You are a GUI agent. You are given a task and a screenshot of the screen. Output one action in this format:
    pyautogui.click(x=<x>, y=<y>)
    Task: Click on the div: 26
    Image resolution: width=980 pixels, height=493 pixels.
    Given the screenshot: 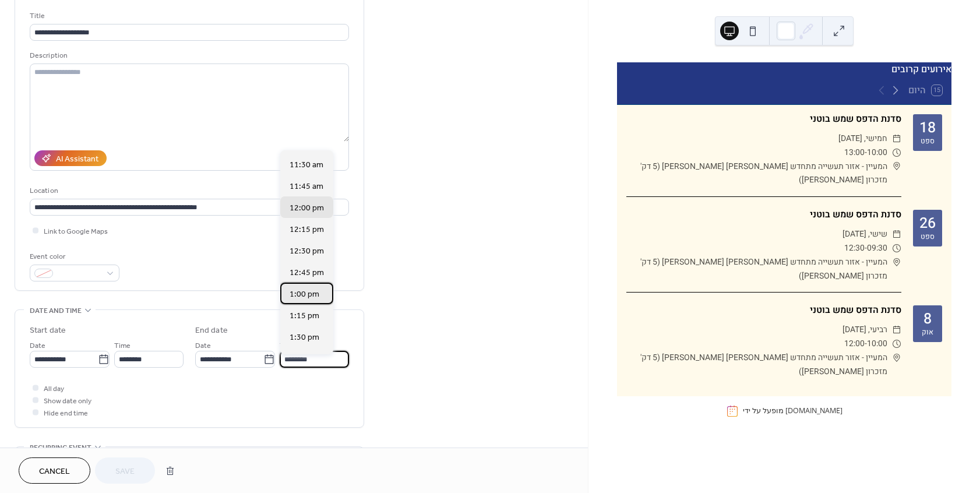 What is the action you would take?
    pyautogui.click(x=928, y=223)
    